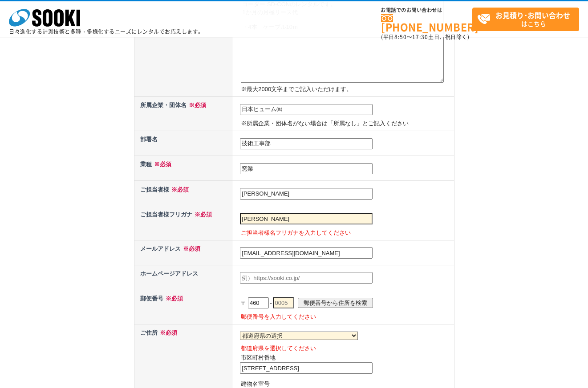 The width and height of the screenshot is (588, 388). Describe the element at coordinates (346, 317) in the screenshot. I see `p: 郵便番号を入力してください` at that location.